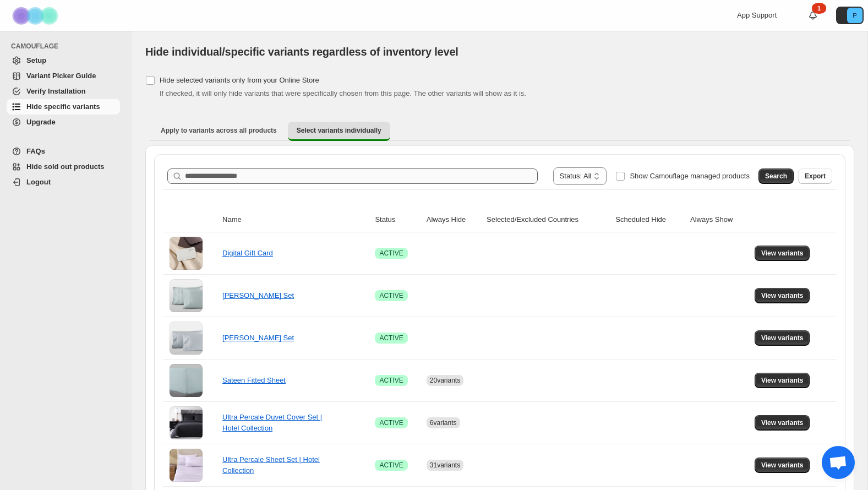 The image size is (868, 490). I want to click on img: Ariane Pillowcase Set, so click(186, 338).